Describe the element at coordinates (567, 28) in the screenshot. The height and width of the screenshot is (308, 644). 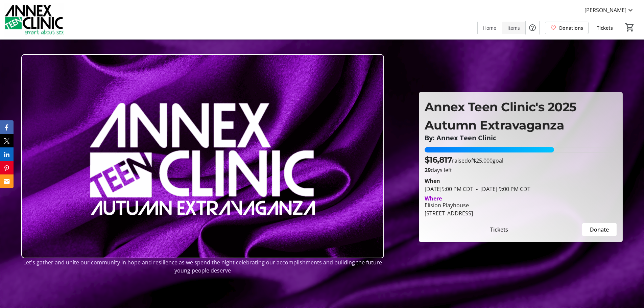
I see `a: Donations` at that location.